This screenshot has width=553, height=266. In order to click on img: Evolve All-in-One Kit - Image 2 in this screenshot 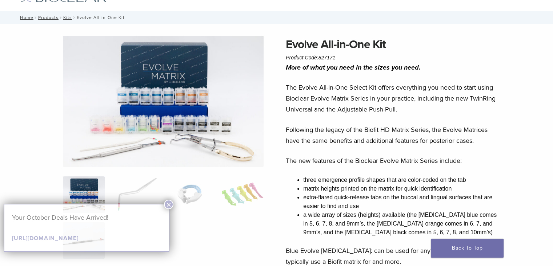, I will do `click(136, 194)`.